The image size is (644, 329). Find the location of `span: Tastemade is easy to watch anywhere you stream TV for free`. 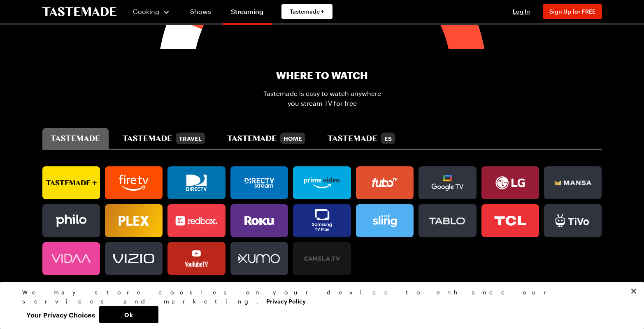

span: Tastemade is easy to watch anywhere you stream TV for free is located at coordinates (322, 98).